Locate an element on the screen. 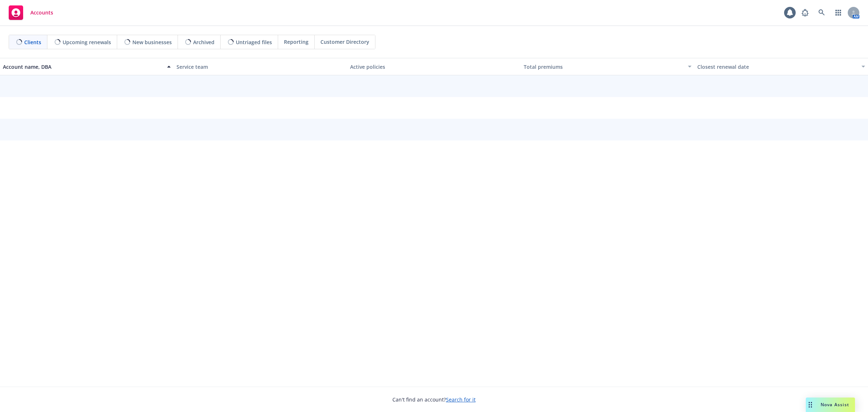 This screenshot has height=412, width=868. a: Switch app is located at coordinates (838, 13).